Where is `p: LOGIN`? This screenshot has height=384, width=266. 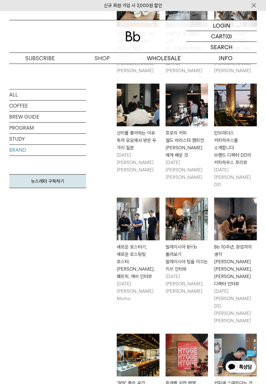
p: LOGIN is located at coordinates (221, 25).